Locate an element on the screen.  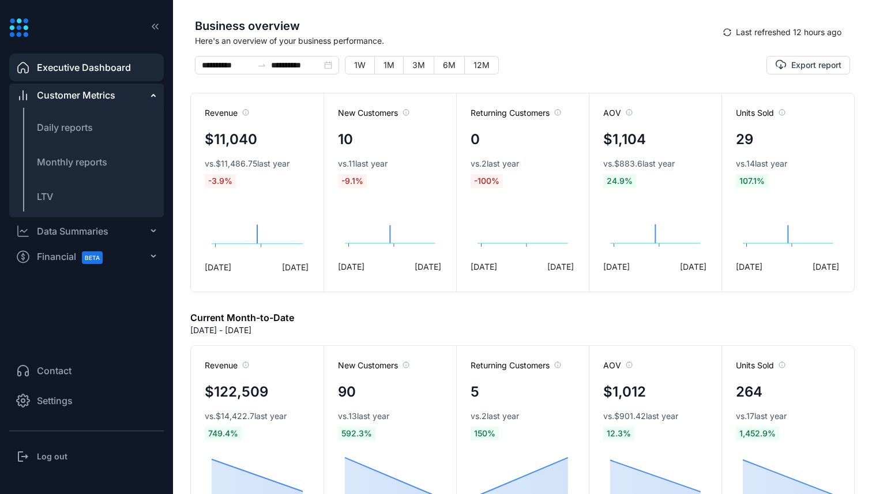
h4: 5 is located at coordinates (475, 392).